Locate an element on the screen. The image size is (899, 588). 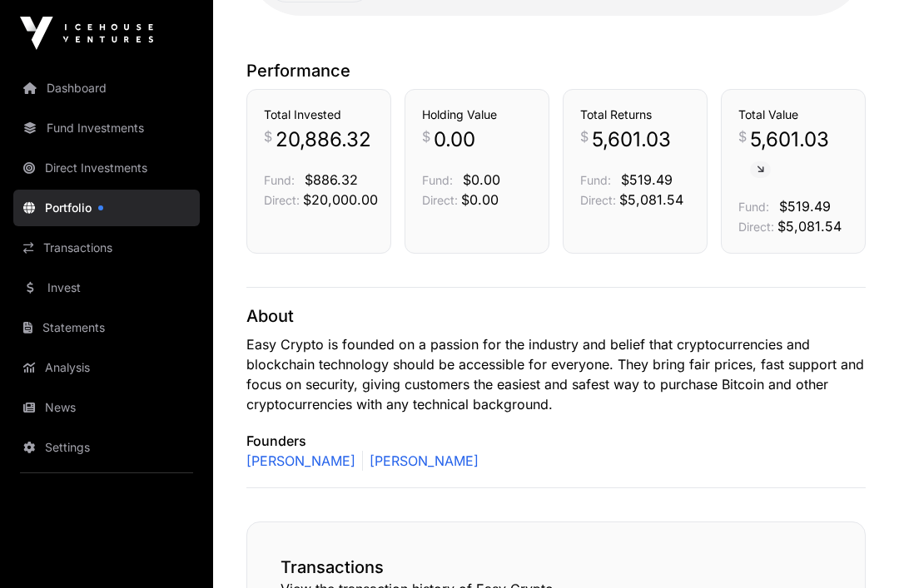
a: Analysis is located at coordinates (107, 368).